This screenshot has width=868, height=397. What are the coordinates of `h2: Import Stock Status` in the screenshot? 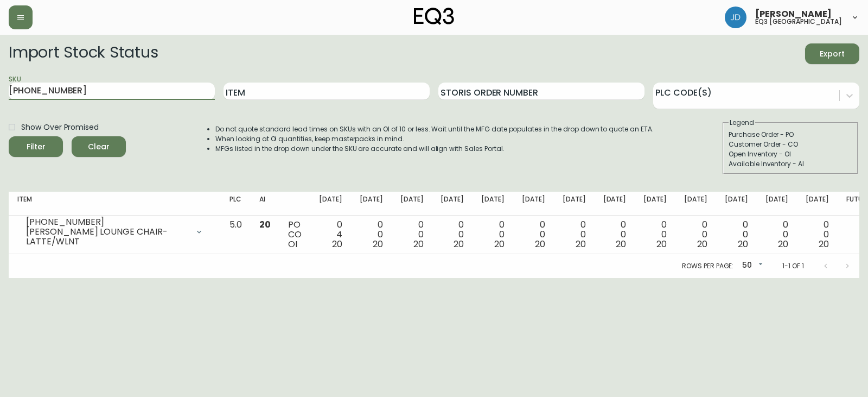 It's located at (83, 54).